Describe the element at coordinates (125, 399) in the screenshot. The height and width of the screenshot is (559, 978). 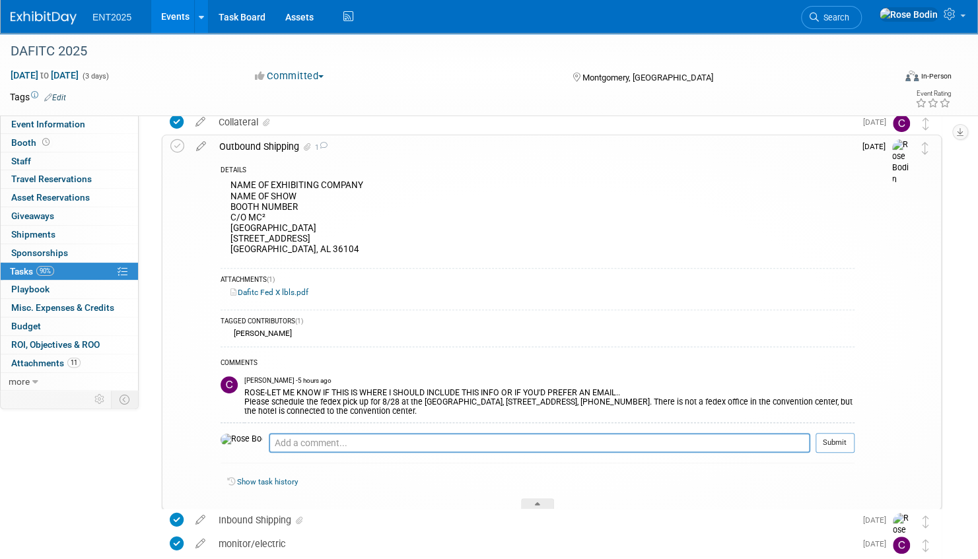
I see `td: Toggle Event Tabs` at that location.